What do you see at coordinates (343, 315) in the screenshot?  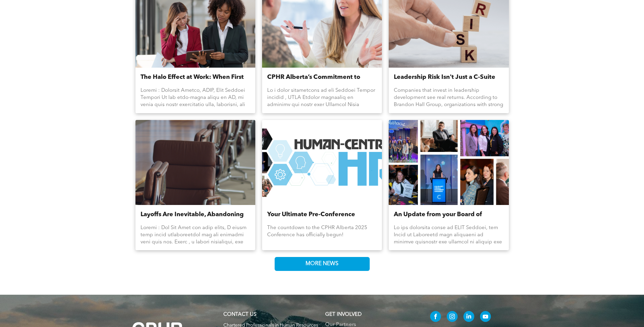 I see `span: GET INVOLVED` at bounding box center [343, 315].